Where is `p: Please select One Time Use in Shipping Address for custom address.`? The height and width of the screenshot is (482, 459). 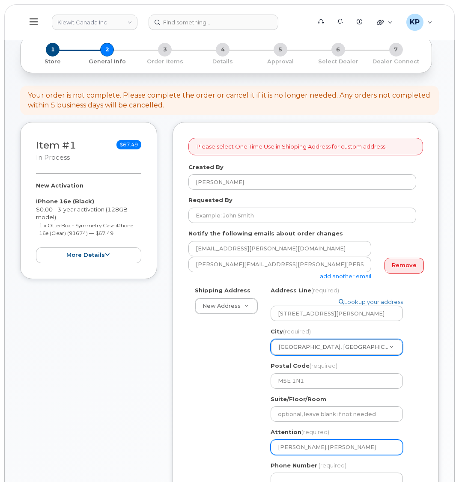 p: Please select One Time Use in Shipping Address for custom address. is located at coordinates (292, 146).